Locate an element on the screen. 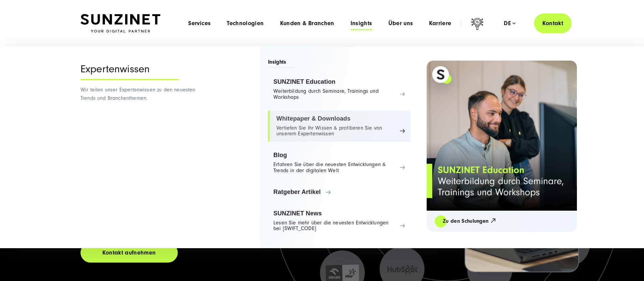  a: Technologien is located at coordinates (245, 24).